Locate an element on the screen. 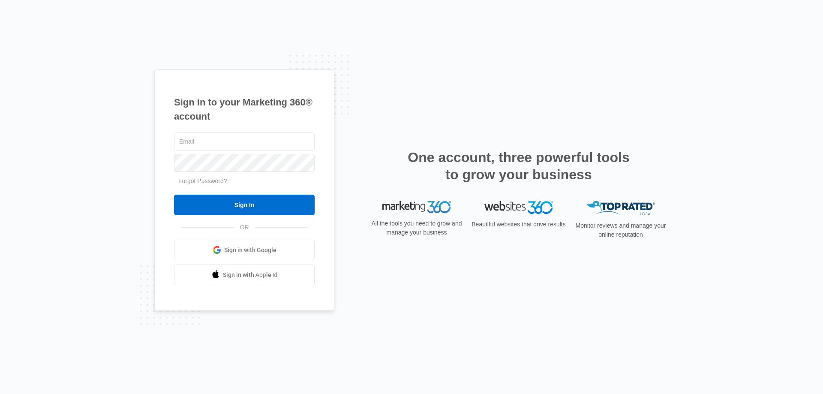 Image resolution: width=823 pixels, height=394 pixels. p: Beautiful websites that drive results is located at coordinates (518, 224).